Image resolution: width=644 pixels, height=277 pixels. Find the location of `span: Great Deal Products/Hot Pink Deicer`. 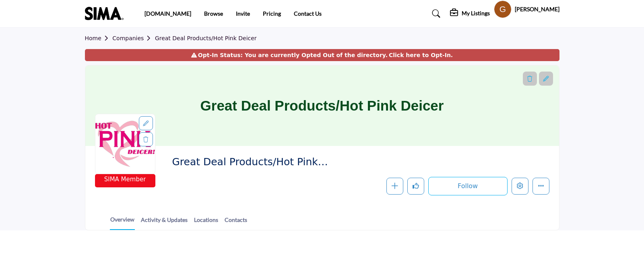

span: Great Deal Products/Hot Pink Deicer is located at coordinates (262, 162).